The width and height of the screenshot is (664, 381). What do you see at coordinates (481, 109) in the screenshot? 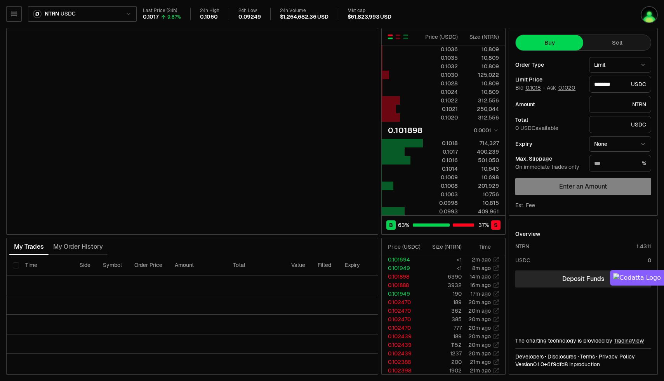
I see `div: 250,044` at bounding box center [481, 109].